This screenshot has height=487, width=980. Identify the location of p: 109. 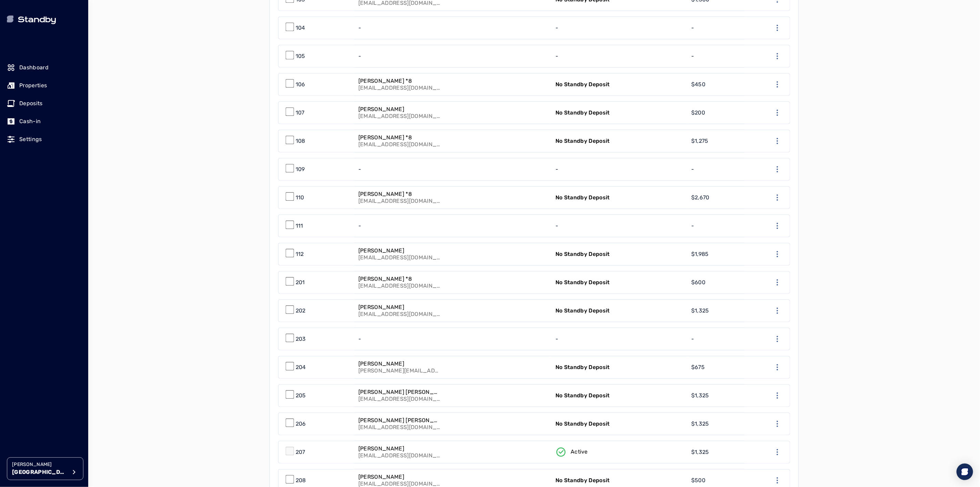
(300, 169).